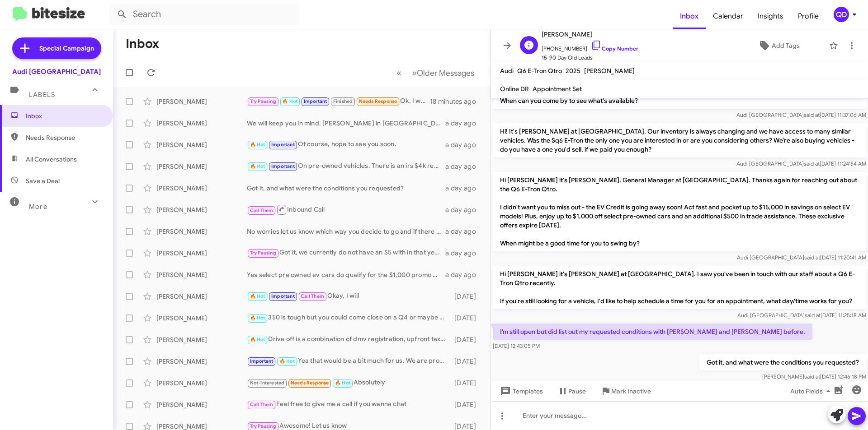  Describe the element at coordinates (348, 383) in the screenshot. I see `div: Absolutely` at that location.